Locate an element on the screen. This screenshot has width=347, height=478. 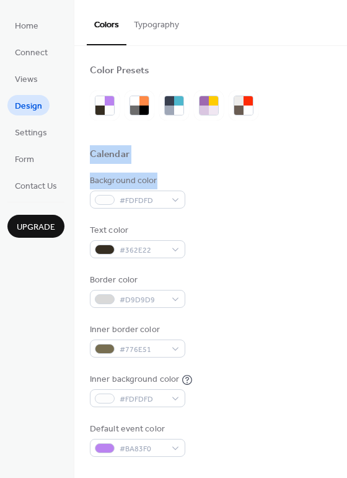
span: Contact Us is located at coordinates (36, 186).